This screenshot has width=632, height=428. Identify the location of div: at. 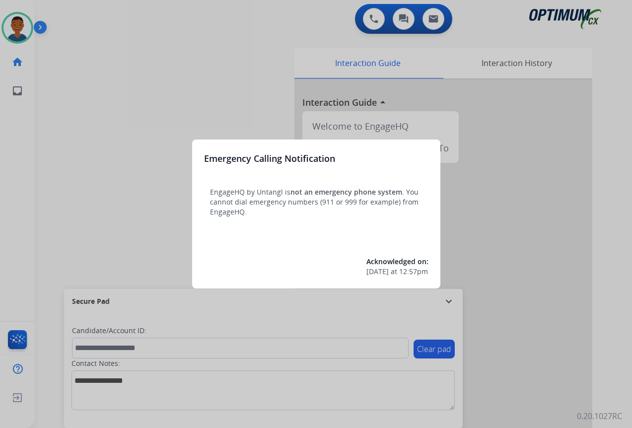
(397, 272).